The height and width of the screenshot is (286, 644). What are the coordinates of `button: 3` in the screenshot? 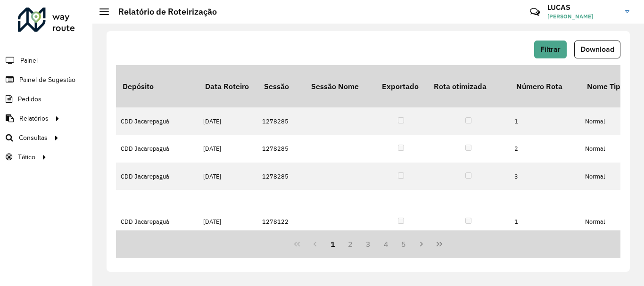 It's located at (368, 244).